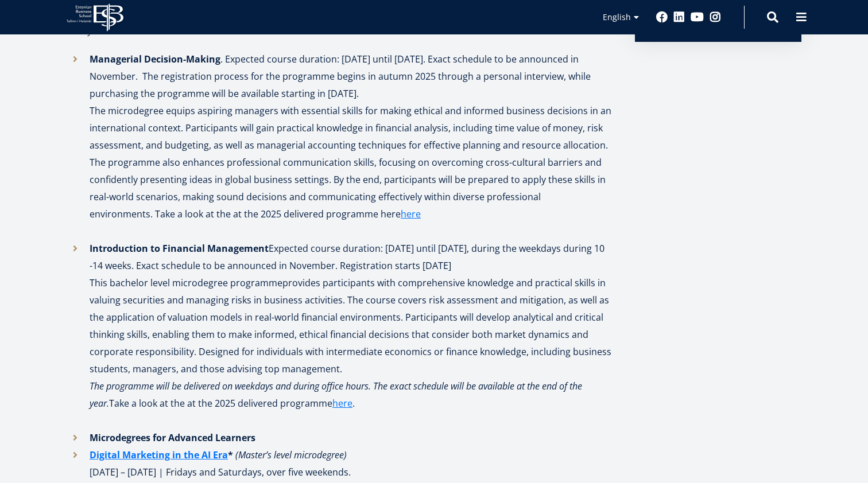 This screenshot has width=868, height=483. Describe the element at coordinates (679, 17) in the screenshot. I see `a: Linkedin` at that location.